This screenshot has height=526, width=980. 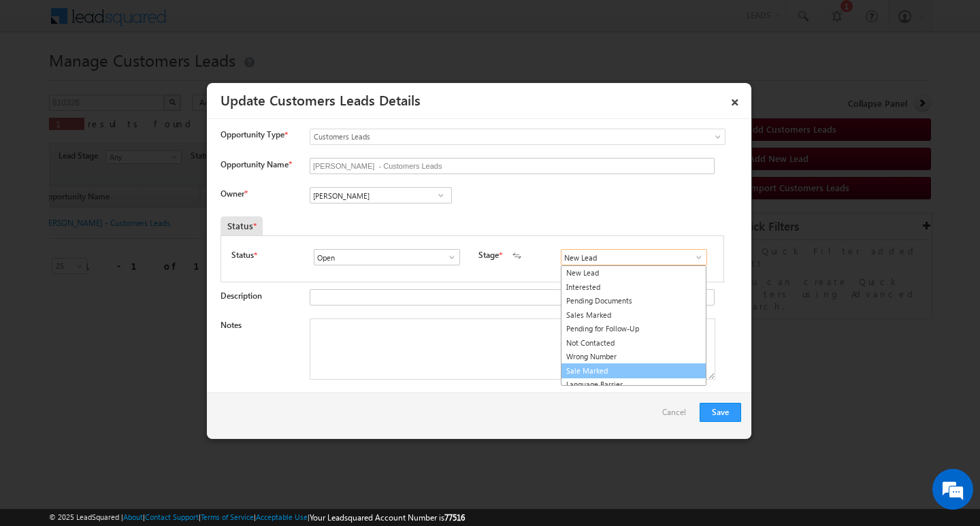 What do you see at coordinates (257, 517) in the screenshot?
I see `span: © 2025 LeadSquared | | | | |` at bounding box center [257, 517].